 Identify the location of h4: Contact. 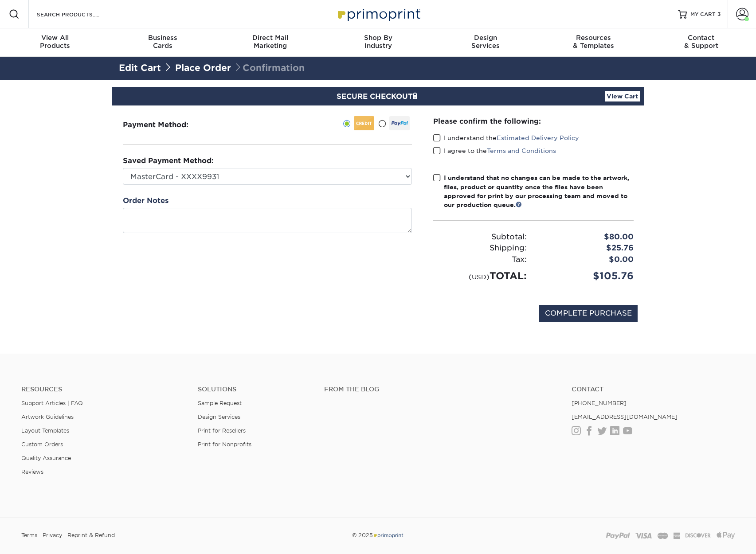
(653, 389).